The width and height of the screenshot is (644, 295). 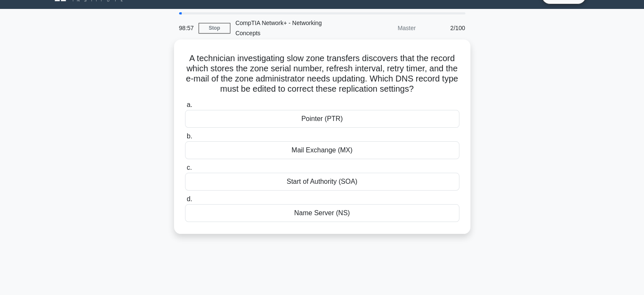 I want to click on div: Master, so click(x=384, y=28).